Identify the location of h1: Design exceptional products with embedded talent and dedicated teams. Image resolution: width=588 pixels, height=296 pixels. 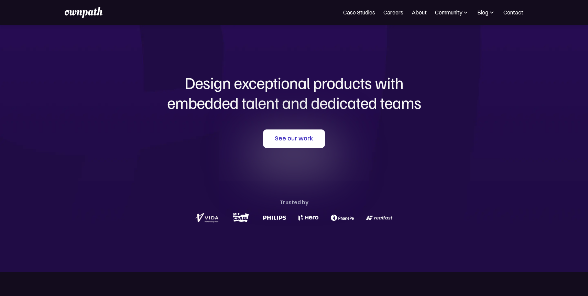
(294, 92).